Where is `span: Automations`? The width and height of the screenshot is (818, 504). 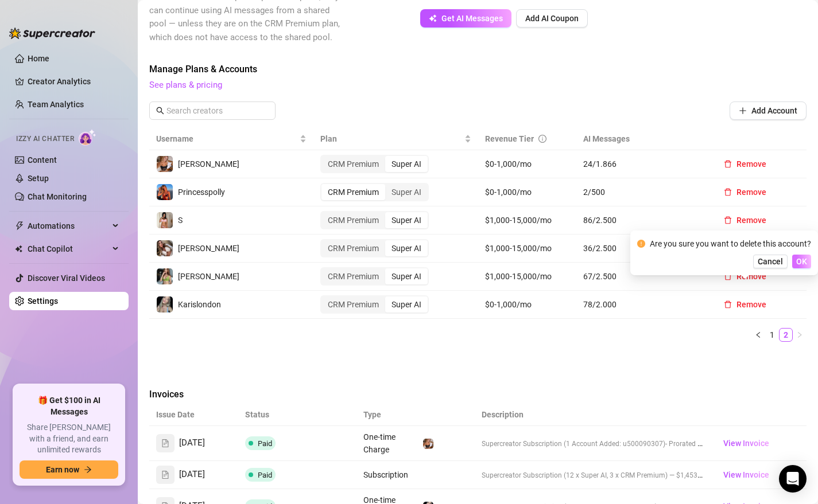 span: Automations is located at coordinates (68, 226).